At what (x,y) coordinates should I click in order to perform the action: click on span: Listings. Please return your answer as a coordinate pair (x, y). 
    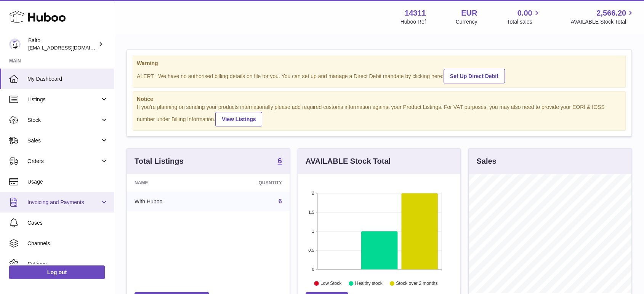
    Looking at the image, I should click on (64, 99).